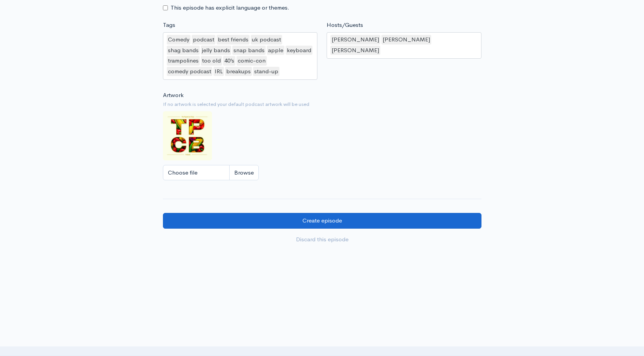  What do you see at coordinates (169, 25) in the screenshot?
I see `label: Tags` at bounding box center [169, 25].